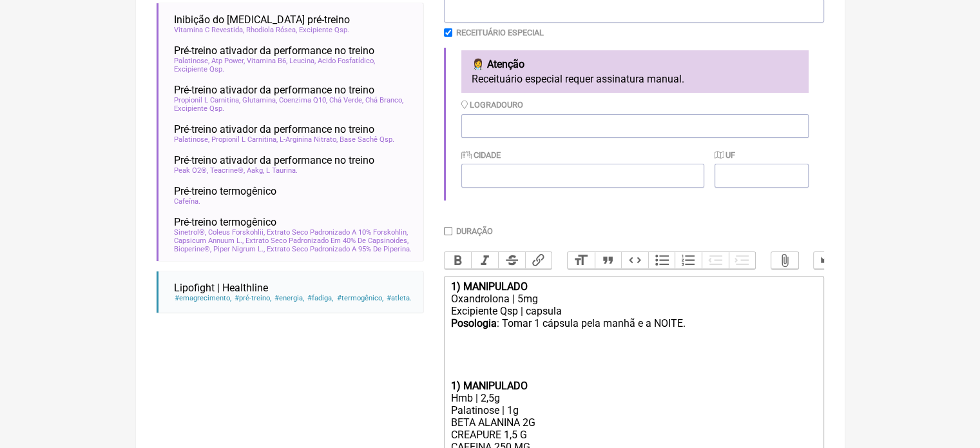 This screenshot has width=980, height=448. What do you see at coordinates (260, 100) in the screenshot?
I see `span: Glutamina` at bounding box center [260, 100].